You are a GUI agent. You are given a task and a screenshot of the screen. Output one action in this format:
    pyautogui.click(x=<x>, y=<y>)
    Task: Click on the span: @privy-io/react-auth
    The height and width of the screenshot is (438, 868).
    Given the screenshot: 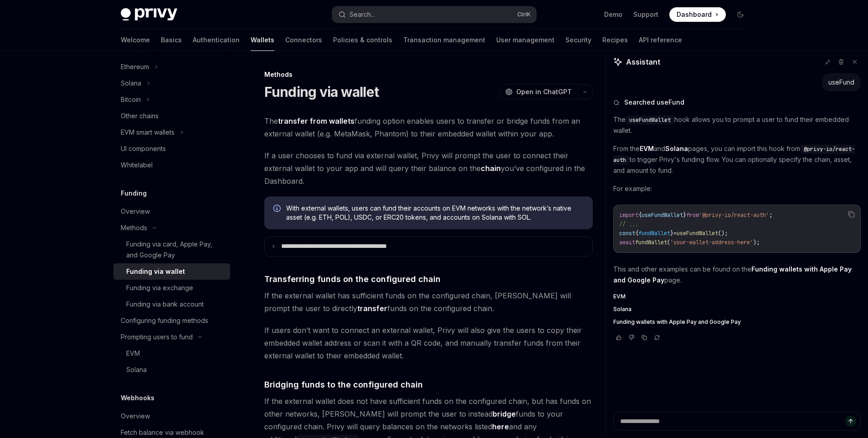 What is the action you would take?
    pyautogui.click(x=734, y=155)
    